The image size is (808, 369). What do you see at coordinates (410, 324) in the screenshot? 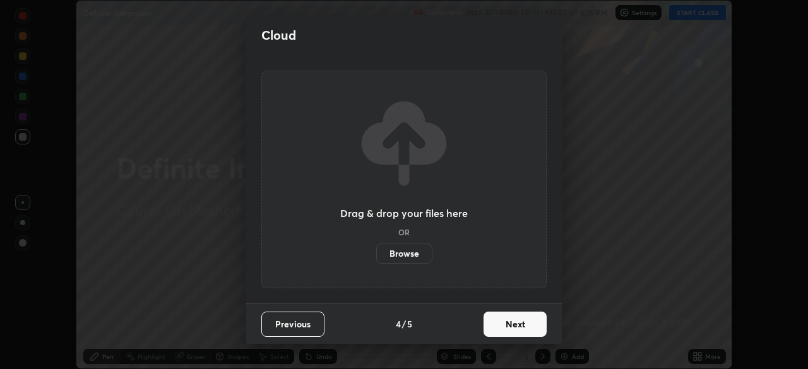
I see `h4: 5` at bounding box center [410, 324].